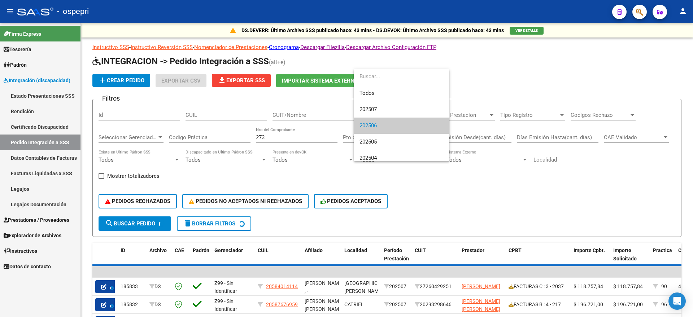  Describe the element at coordinates (368, 109) in the screenshot. I see `span: 202507` at that location.